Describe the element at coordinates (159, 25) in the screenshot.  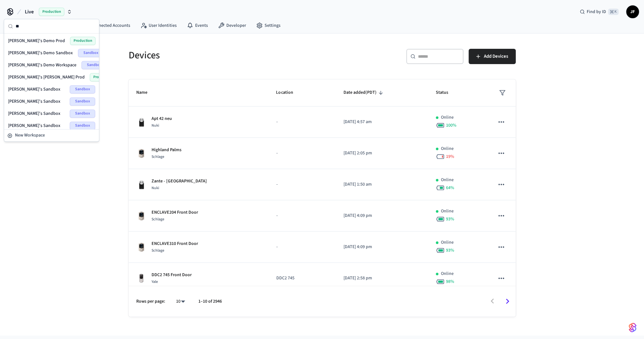
I see `a: User Identities` at that location.